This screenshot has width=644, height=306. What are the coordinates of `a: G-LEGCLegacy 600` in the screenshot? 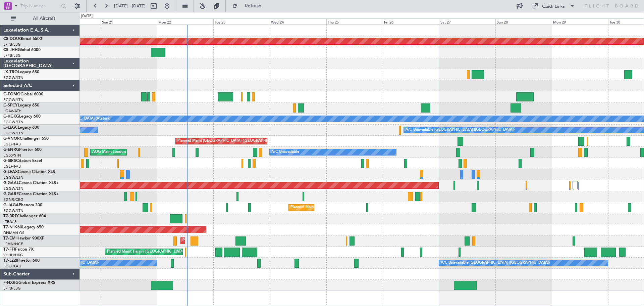 It's located at (21, 127).